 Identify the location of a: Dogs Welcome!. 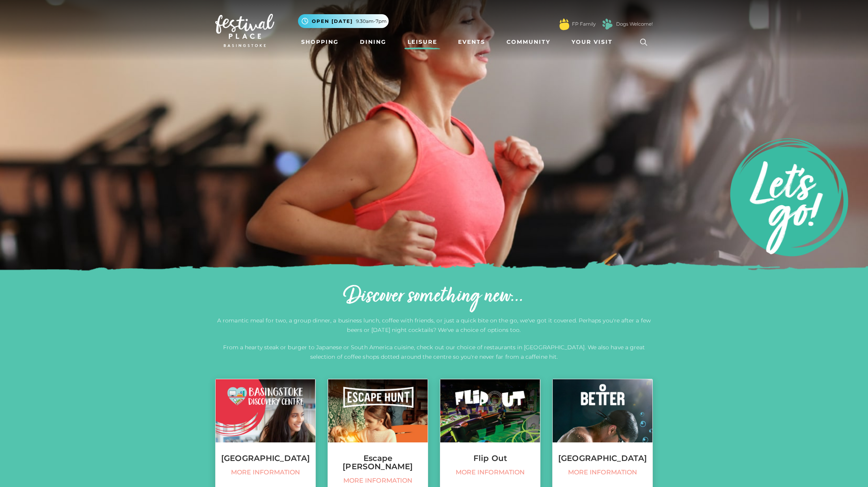
(635, 24).